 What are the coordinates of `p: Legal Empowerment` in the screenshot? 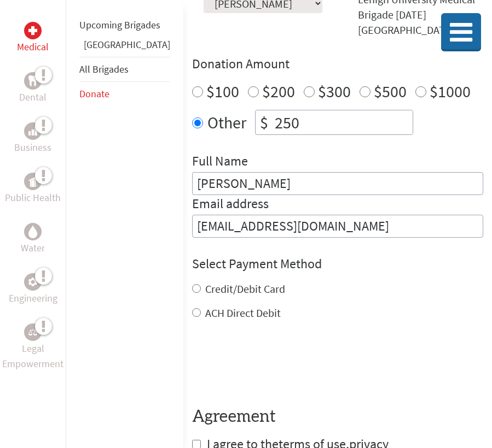 It's located at (33, 356).